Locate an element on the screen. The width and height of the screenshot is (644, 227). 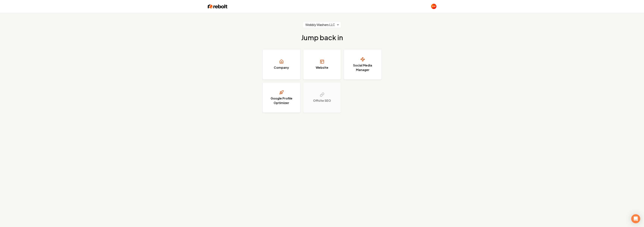
span: Wobbly Washers LLC is located at coordinates (320, 25).